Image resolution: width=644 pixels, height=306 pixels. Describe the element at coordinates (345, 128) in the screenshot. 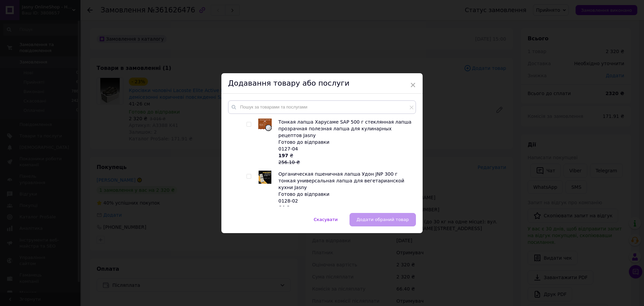

I see `span: Тонкая лапша Харусаме SAP 500 г стеклянная лапша прозрачная полезная лапша для кулинарных рецепто...` at that location.